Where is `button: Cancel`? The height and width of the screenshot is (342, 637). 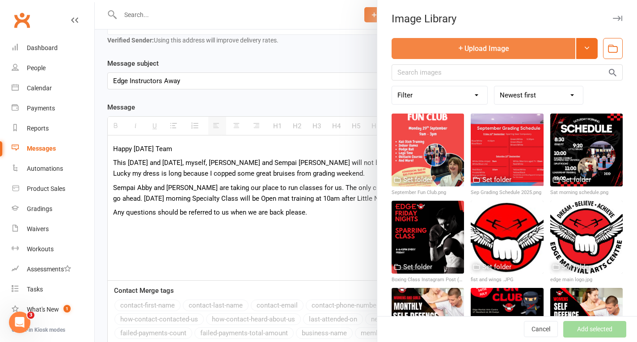
button: Cancel is located at coordinates (541, 329).